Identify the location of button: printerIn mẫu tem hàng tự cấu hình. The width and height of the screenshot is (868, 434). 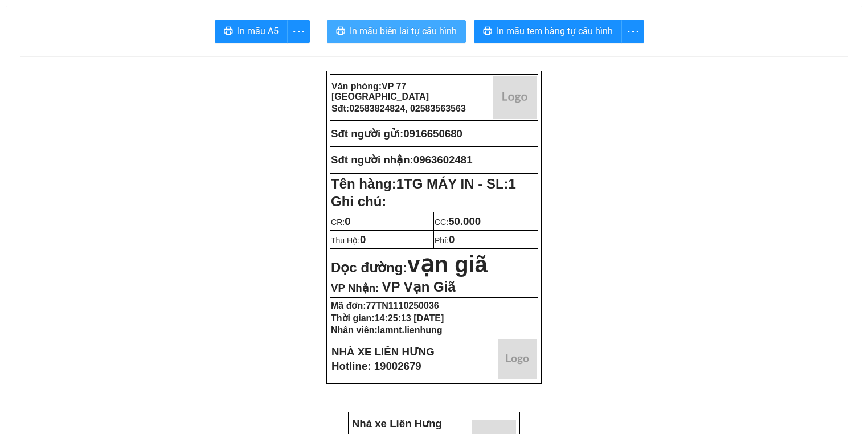
(548, 31).